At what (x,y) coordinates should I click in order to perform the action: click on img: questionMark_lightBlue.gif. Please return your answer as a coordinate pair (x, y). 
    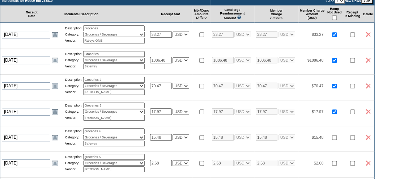
    Looking at the image, I should click on (239, 17).